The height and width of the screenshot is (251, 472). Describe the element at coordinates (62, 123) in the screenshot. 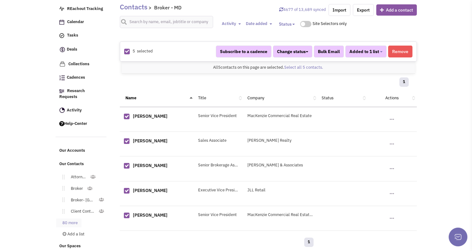

I see `img: help.png` at that location.